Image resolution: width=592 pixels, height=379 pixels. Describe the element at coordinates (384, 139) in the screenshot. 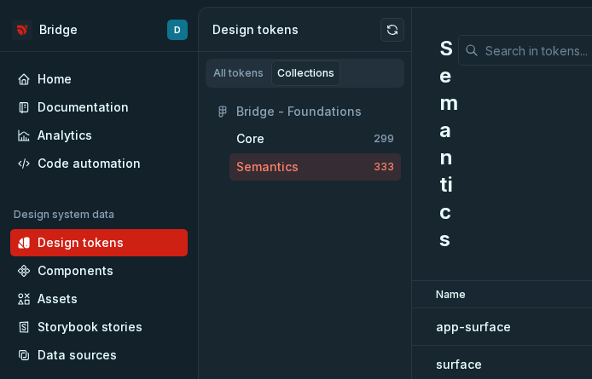

I see `div: 299` at that location.